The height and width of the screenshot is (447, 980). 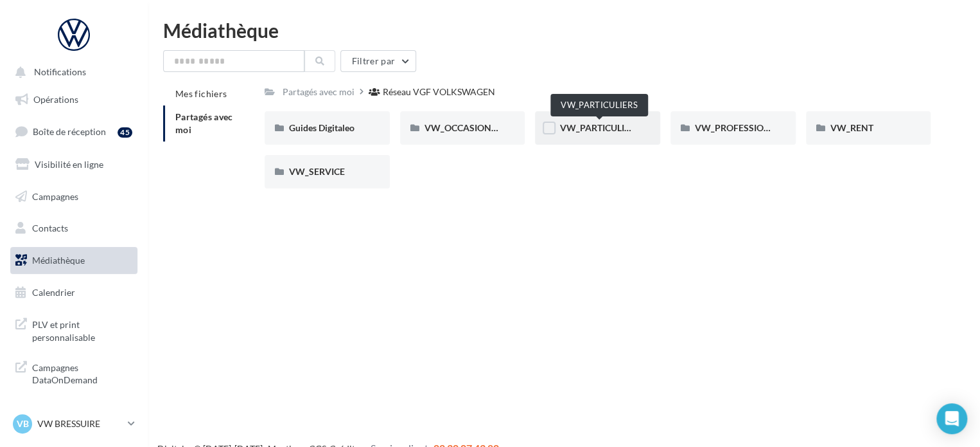 I want to click on span: VW_SERVICE, so click(x=316, y=171).